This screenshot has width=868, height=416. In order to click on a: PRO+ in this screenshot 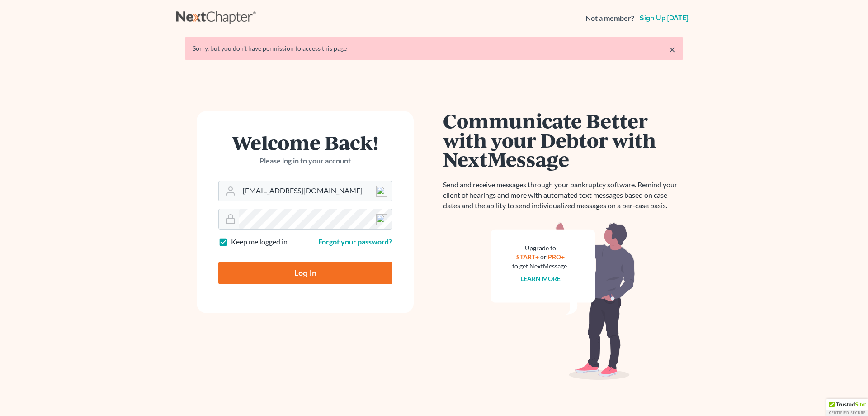, I will do `click(556, 257)`.